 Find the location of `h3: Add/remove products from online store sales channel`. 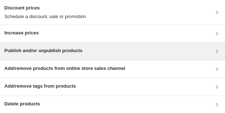

h3: Add/remove products from online store sales channel is located at coordinates (65, 69).